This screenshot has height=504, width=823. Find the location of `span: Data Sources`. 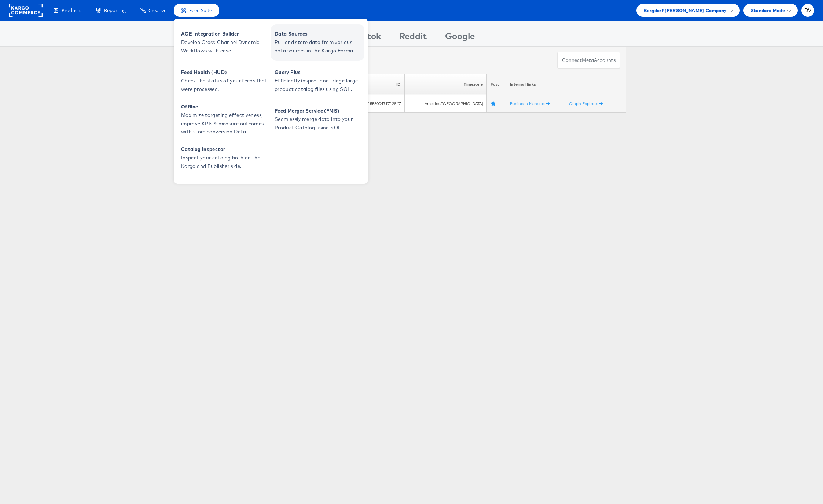

span: Data Sources is located at coordinates (319, 34).